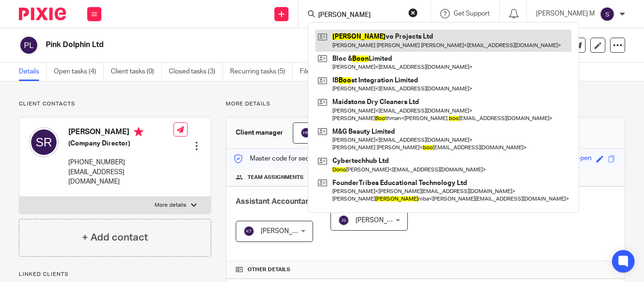 Image resolution: width=644 pixels, height=282 pixels. What do you see at coordinates (196, 72) in the screenshot?
I see `a: Closed tasks (3)` at bounding box center [196, 72].